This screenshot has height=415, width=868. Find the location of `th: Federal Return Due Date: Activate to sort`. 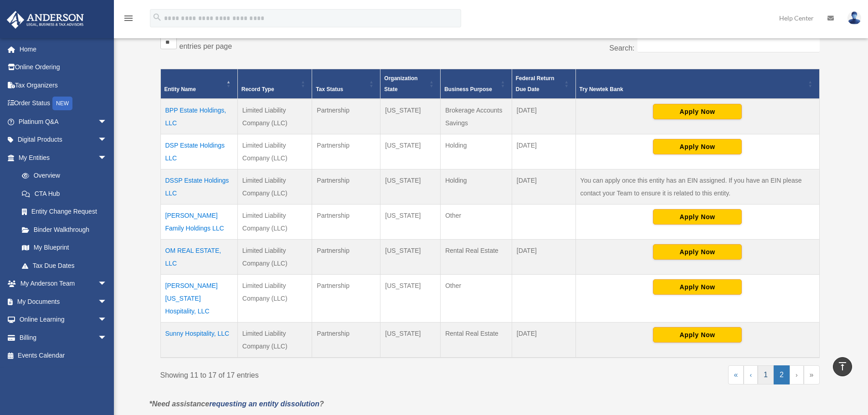

th: Federal Return Due Date: Activate to sort is located at coordinates (544, 85).